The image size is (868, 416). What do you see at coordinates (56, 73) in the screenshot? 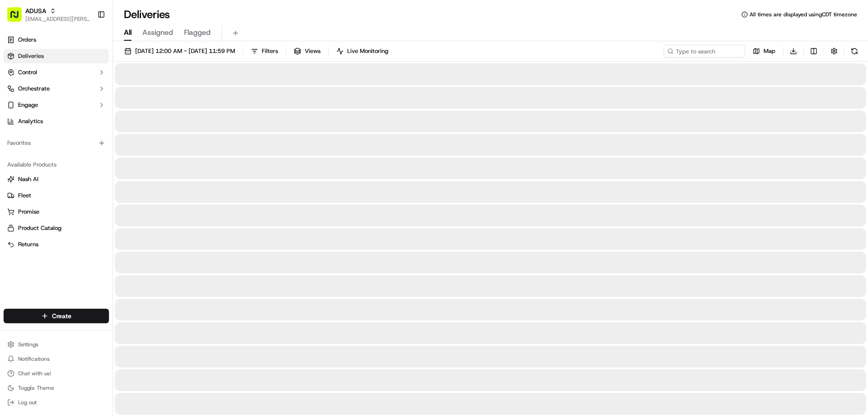
I see `button: Control` at bounding box center [56, 73].